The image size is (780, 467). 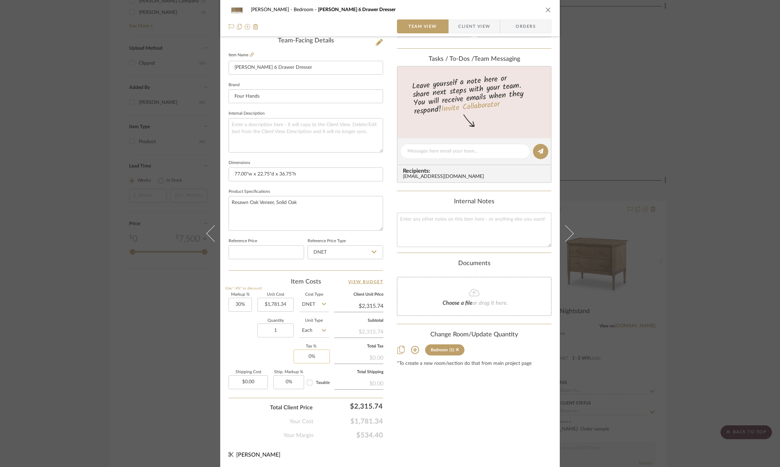 What do you see at coordinates (306, 68) in the screenshot?
I see `input: Enter Item Name` at bounding box center [306, 68].